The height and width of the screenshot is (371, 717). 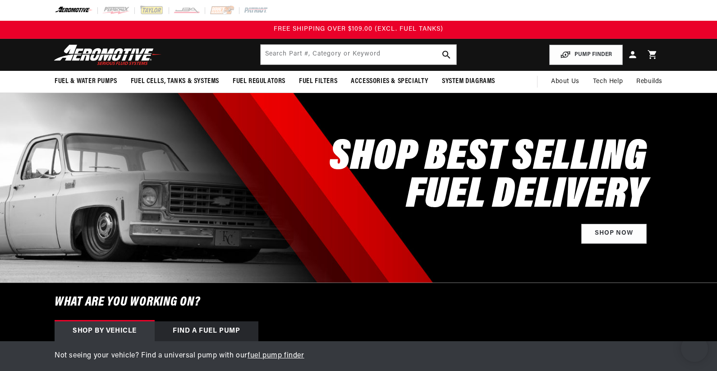 I want to click on span: Accessories & Specialty, so click(x=389, y=81).